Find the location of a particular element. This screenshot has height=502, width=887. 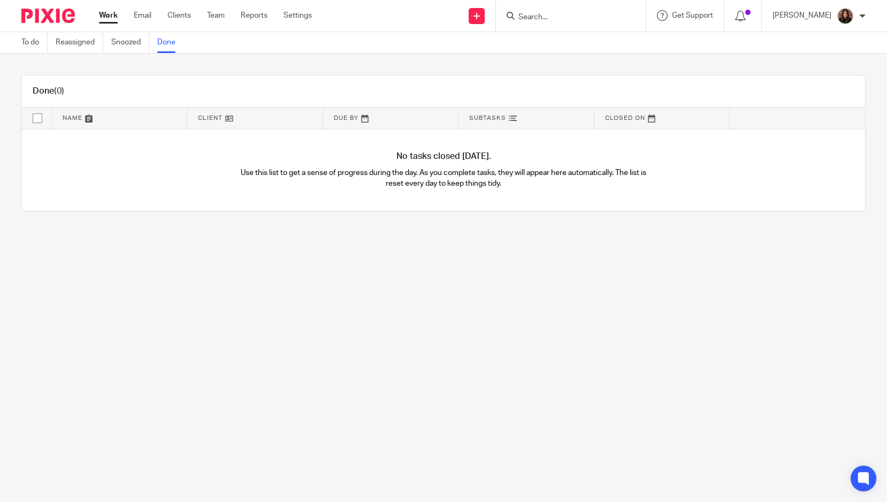

p: Use this list to get a sense of progress during the day. As you complete tasks, they will appear ... is located at coordinates (444, 178).